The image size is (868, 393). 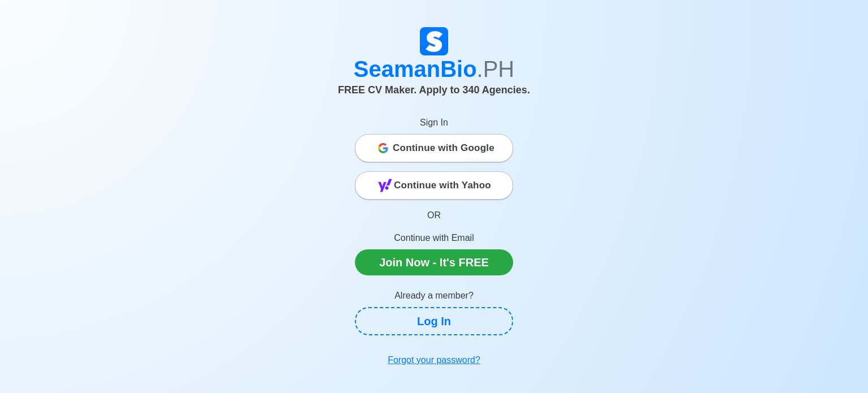 What do you see at coordinates (434, 296) in the screenshot?
I see `p: Already a member?` at bounding box center [434, 296].